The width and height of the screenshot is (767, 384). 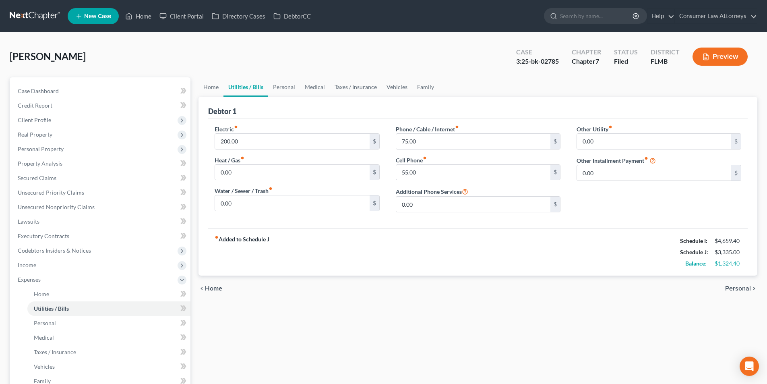 What do you see at coordinates (101, 163) in the screenshot?
I see `a: Property Analysis` at bounding box center [101, 163].